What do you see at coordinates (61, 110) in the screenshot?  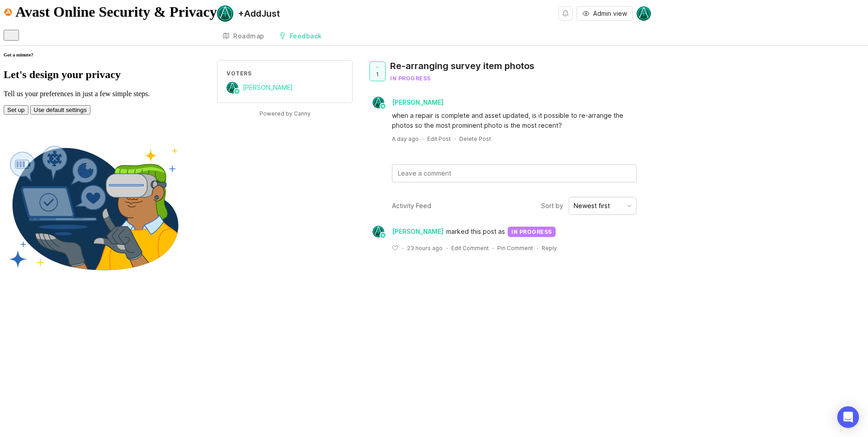 I see `button: Use default settings` at bounding box center [61, 110].